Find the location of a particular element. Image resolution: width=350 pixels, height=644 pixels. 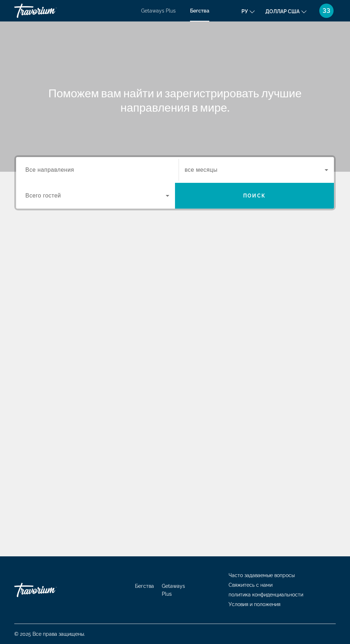

font: политика конфиденциальности is located at coordinates (266, 595).